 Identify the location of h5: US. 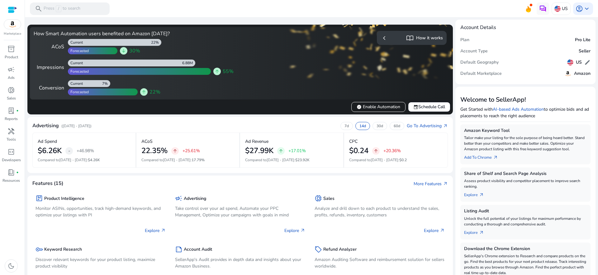
(579, 62).